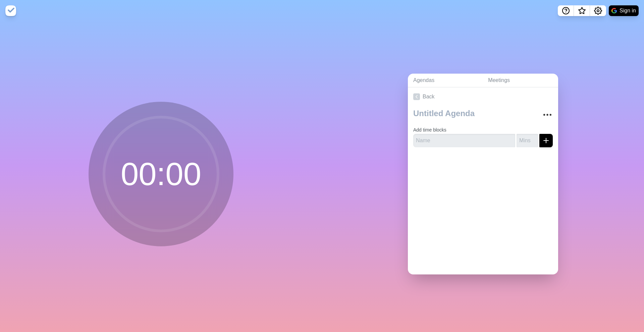 The width and height of the screenshot is (644, 332). What do you see at coordinates (598, 11) in the screenshot?
I see `button: Settings` at bounding box center [598, 11].